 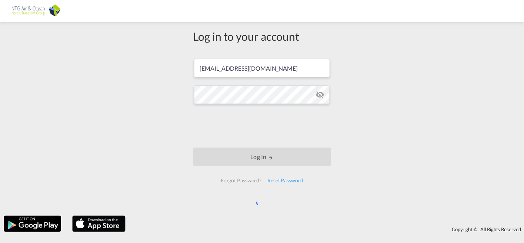 What do you see at coordinates (320, 95) in the screenshot?
I see `md-icon: icon-eye-off` at bounding box center [320, 95].